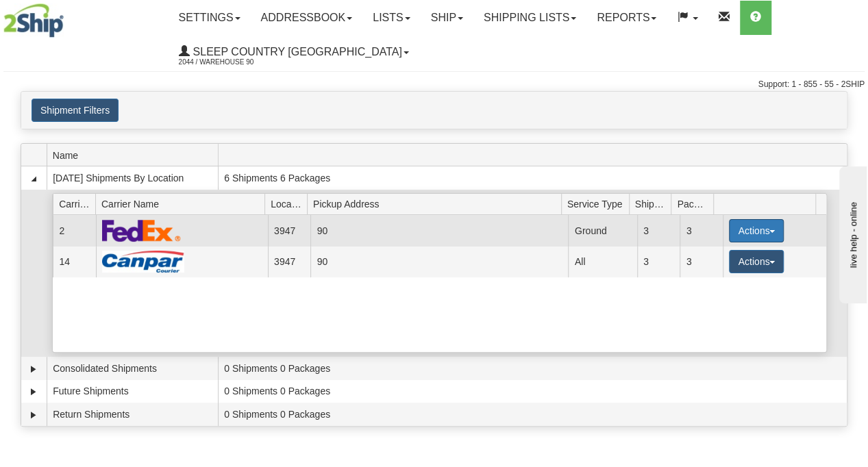 The width and height of the screenshot is (868, 467). I want to click on td: 2, so click(74, 230).